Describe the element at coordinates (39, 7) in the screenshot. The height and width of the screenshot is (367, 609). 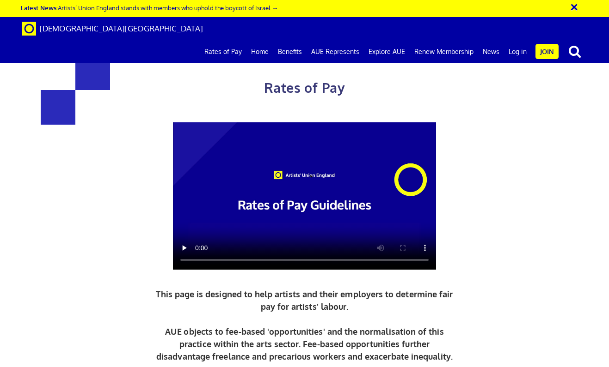
I see `strong: Latest News:` at that location.